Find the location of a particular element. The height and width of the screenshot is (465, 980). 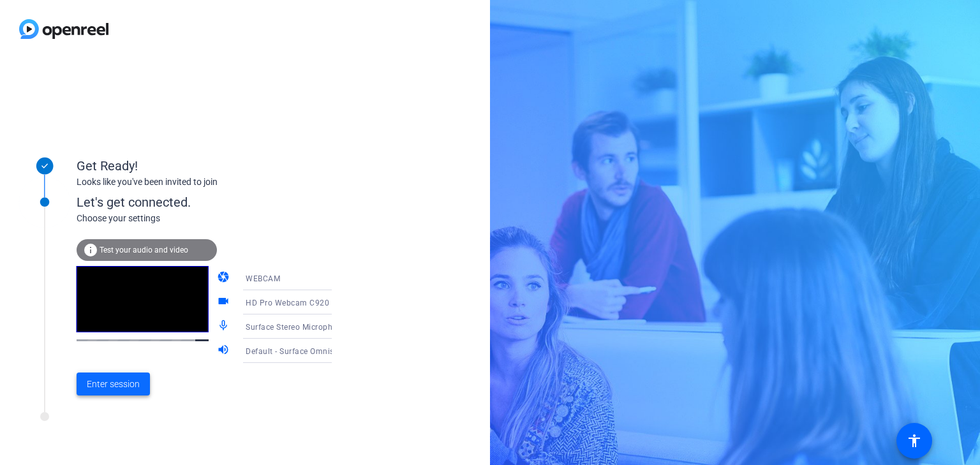

span: Surface Stereo Microphones (Surface High Definition Audio) is located at coordinates (357, 326).